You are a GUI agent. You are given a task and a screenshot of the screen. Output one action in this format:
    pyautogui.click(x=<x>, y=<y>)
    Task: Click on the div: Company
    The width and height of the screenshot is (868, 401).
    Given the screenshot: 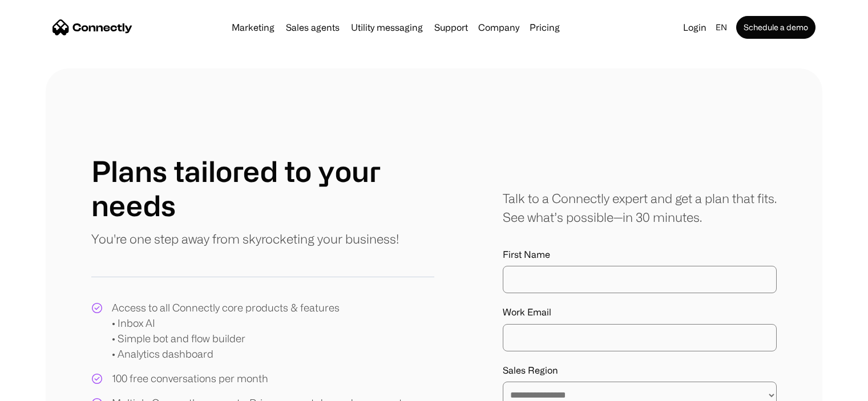 What is the action you would take?
    pyautogui.click(x=499, y=28)
    